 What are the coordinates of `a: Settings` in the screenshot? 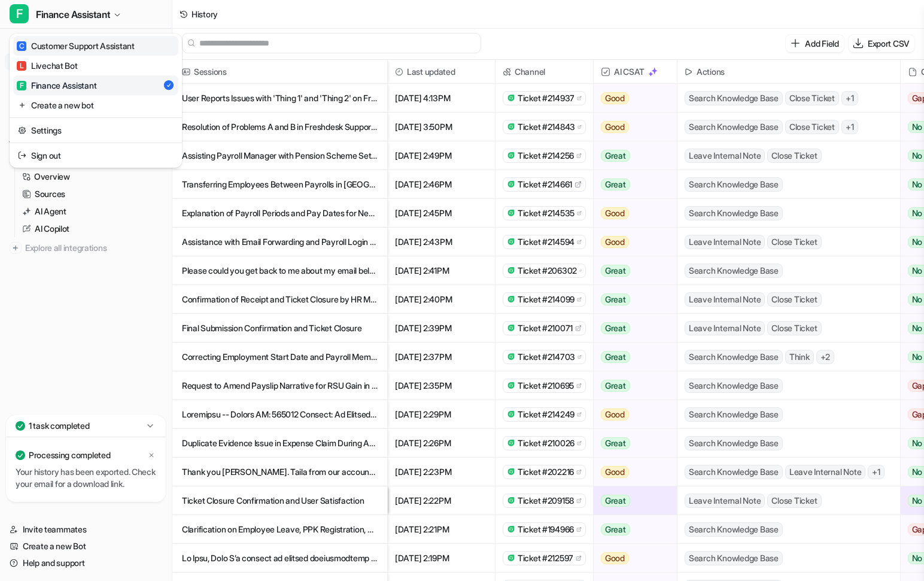 It's located at (96, 130).